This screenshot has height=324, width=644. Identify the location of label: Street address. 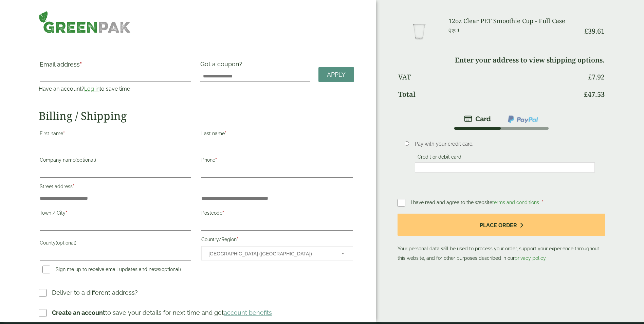
(115, 187).